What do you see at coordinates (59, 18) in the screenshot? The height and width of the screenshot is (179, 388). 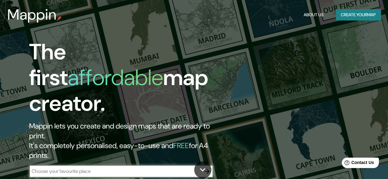 I see `img: mappin-pin` at bounding box center [59, 18].